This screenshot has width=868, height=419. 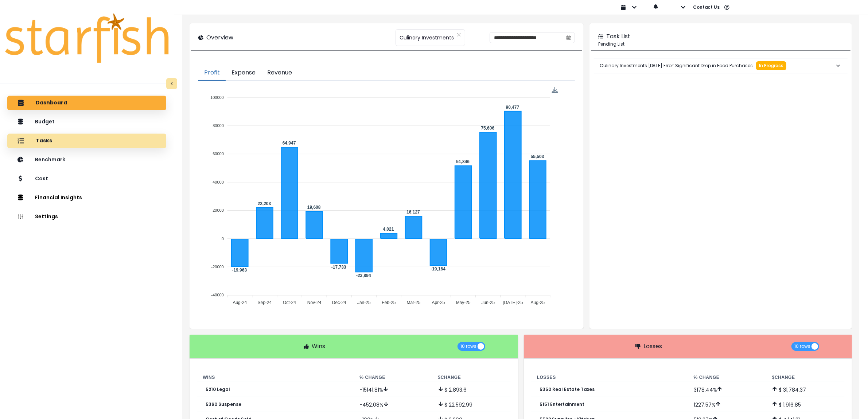 What do you see at coordinates (217, 97) in the screenshot?
I see `tspan: 100000` at bounding box center [217, 97].